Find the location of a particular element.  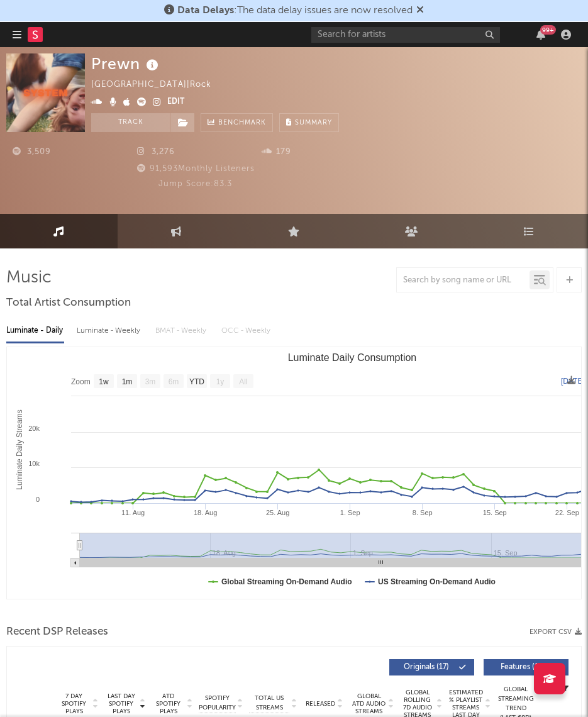

span: Total Artist Consumption is located at coordinates (69, 304).